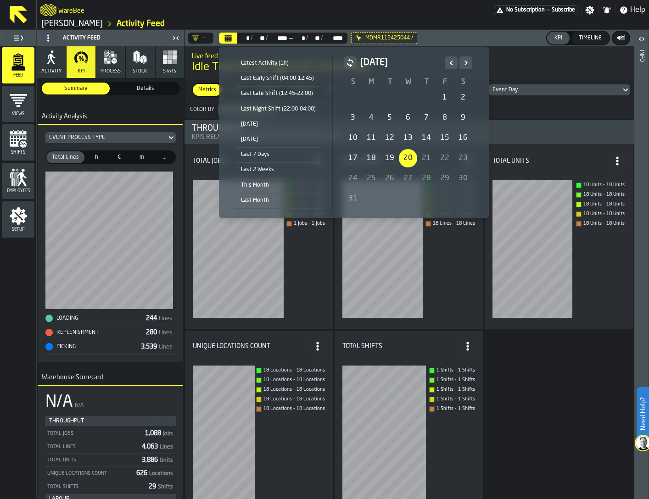  I want to click on div: 18, so click(371, 158).